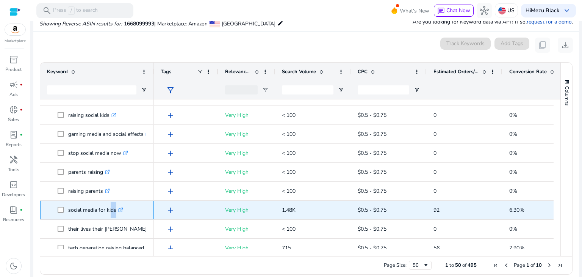  Describe the element at coordinates (452, 265) in the screenshot. I see `span: to` at that location.